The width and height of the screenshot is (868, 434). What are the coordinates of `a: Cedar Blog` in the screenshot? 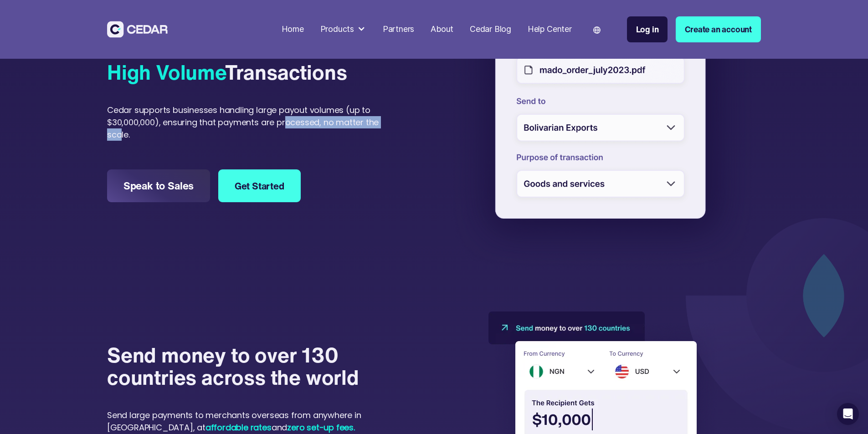 It's located at (490, 29).